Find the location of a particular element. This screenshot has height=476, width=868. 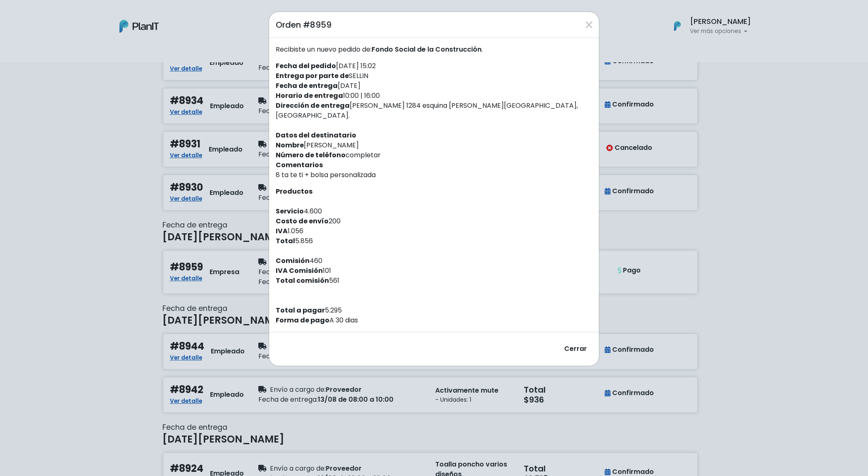

strong: Total is located at coordinates (285, 241).